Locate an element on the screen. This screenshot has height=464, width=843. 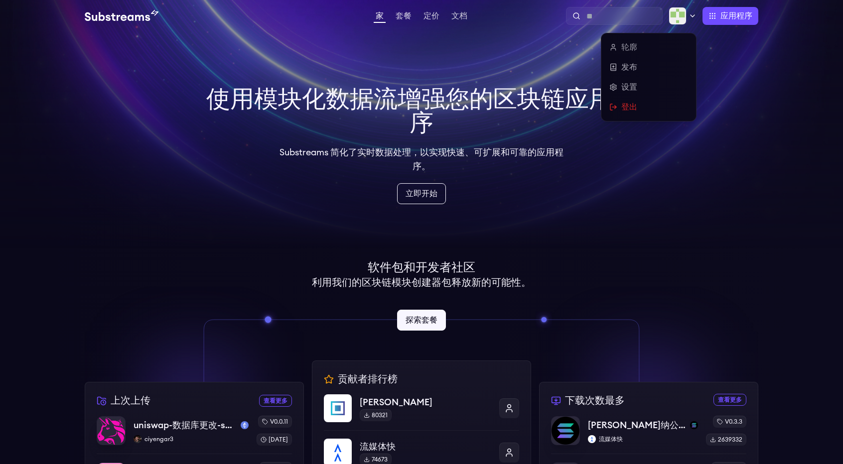
img: 轮廓 is located at coordinates (677, 16).